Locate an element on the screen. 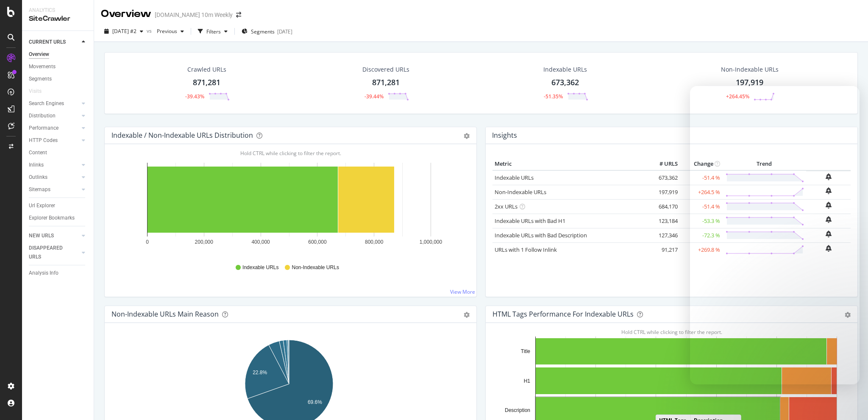 This screenshot has width=868, height=420. a: Indexable URLs is located at coordinates (514, 178).